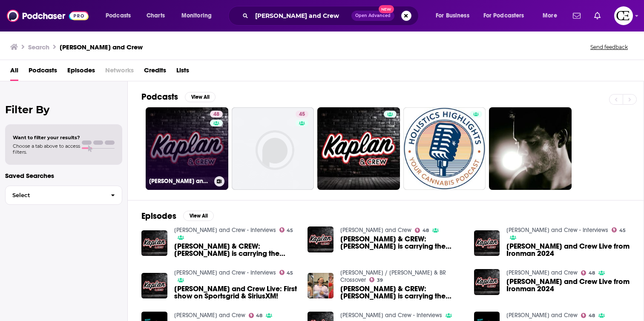 The width and height of the screenshot is (644, 321). What do you see at coordinates (623, 16) in the screenshot?
I see `span: Logged in as cozyearthaudio` at bounding box center [623, 16].